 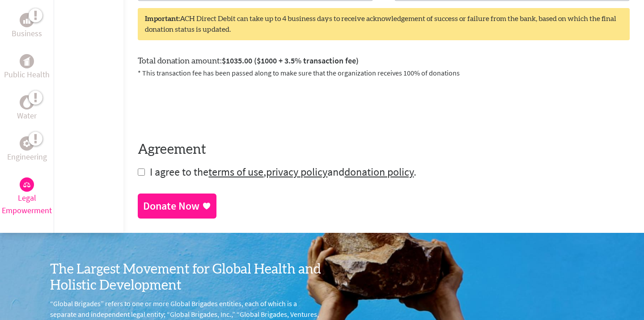 I want to click on h4: Agreement, so click(x=384, y=150).